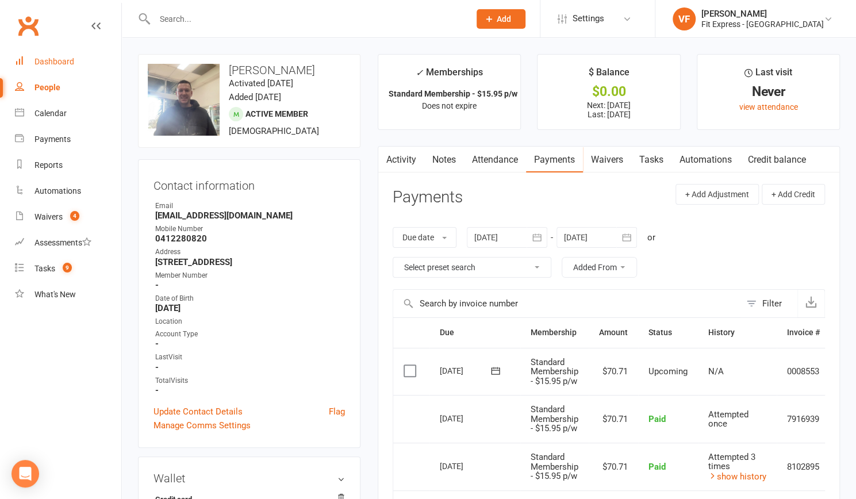 The height and width of the screenshot is (499, 856). What do you see at coordinates (45, 268) in the screenshot?
I see `div: Tasks` at bounding box center [45, 268].